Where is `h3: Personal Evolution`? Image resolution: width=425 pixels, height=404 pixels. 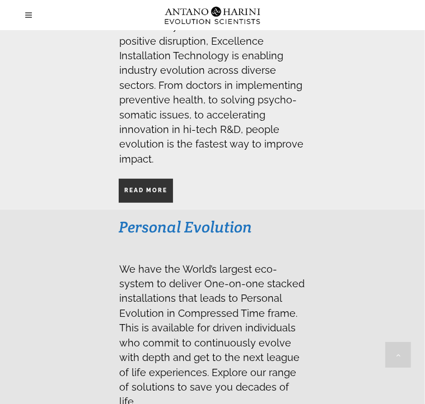
h3: Personal Evolution is located at coordinates (212, 227).